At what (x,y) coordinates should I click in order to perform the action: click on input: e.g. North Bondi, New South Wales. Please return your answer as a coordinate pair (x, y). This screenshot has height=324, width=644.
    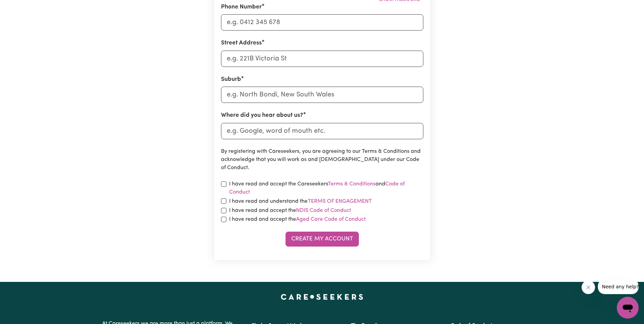
    Looking at the image, I should click on (322, 95).